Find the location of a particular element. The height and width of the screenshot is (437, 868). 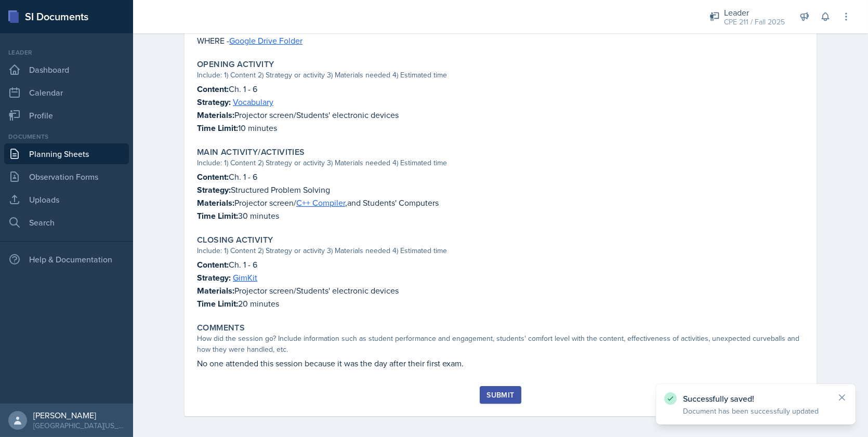

label: Comments is located at coordinates (221, 328).